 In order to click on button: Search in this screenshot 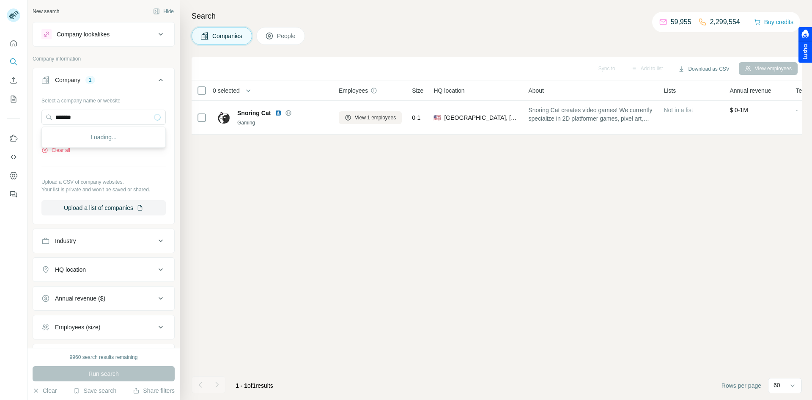, I will do `click(14, 62)`.